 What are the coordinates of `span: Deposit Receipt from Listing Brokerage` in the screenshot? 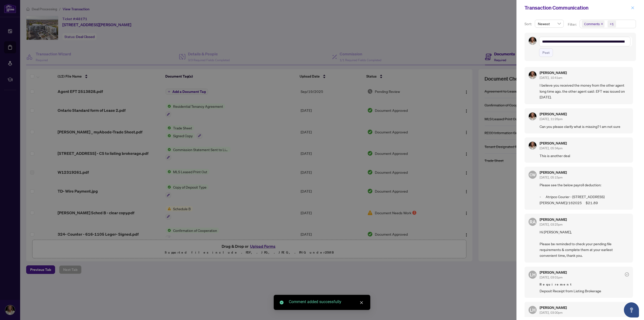 It's located at (584, 291).